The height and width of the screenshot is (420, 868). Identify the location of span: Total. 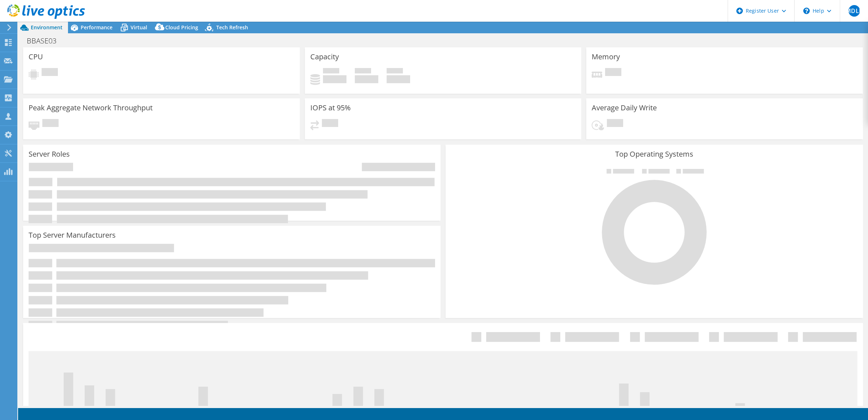
(395, 71).